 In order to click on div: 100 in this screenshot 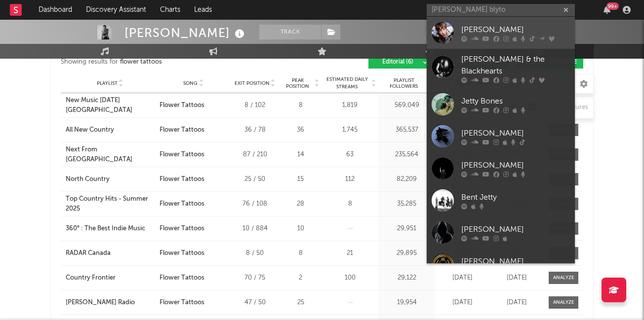, I will do `click(349, 278)`.